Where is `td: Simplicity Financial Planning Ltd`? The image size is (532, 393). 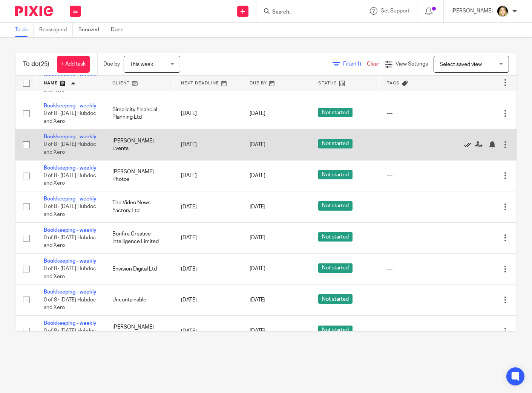
td: Simplicity Financial Planning Ltd is located at coordinates (139, 113).